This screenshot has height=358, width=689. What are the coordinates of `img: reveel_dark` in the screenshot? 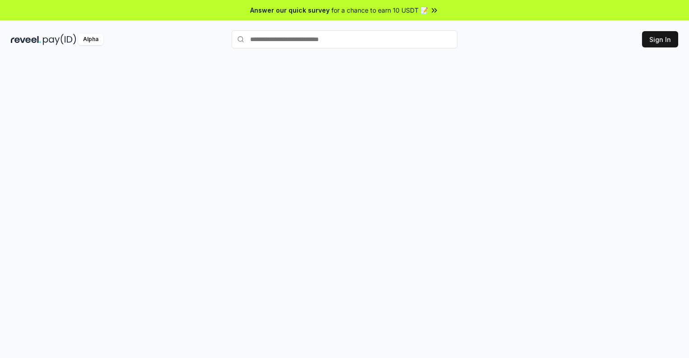 It's located at (26, 39).